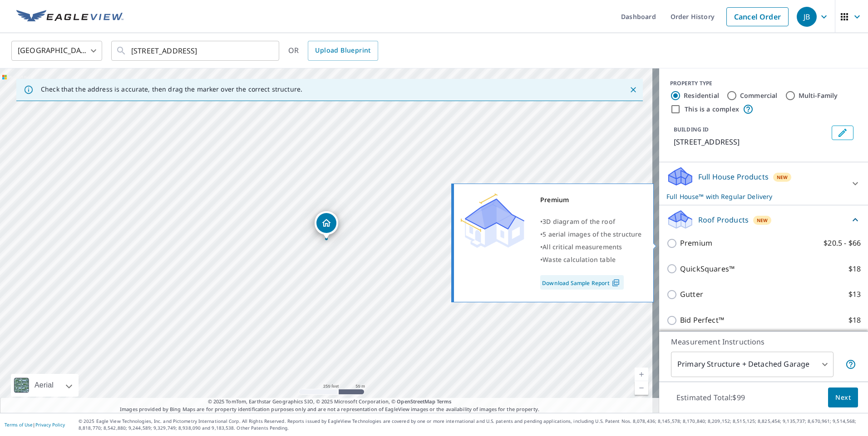  What do you see at coordinates (711, 398) in the screenshot?
I see `p: Estimated Total: $99` at bounding box center [711, 398].